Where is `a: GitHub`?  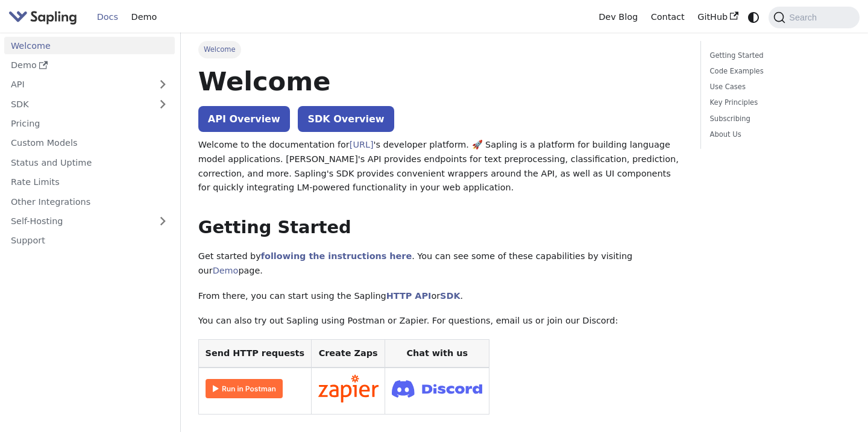
a: GitHub is located at coordinates (717, 17).